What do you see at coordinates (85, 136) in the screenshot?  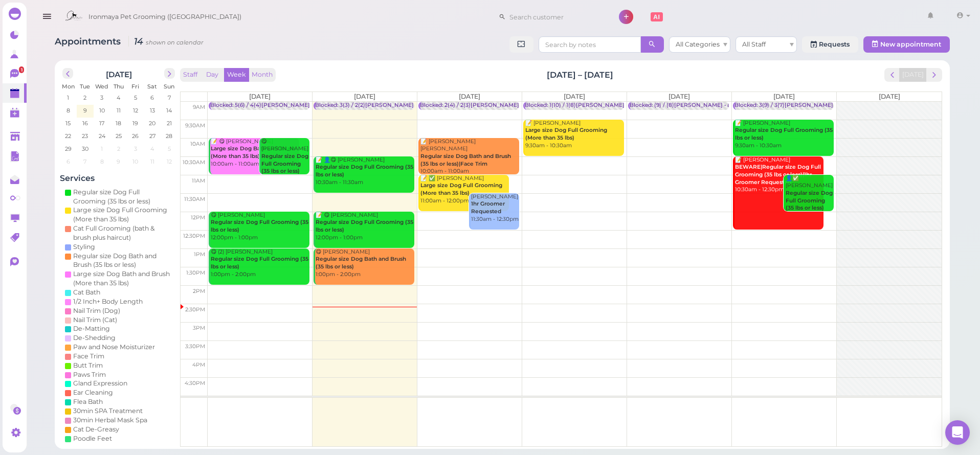 I see `span: 23` at bounding box center [85, 136].